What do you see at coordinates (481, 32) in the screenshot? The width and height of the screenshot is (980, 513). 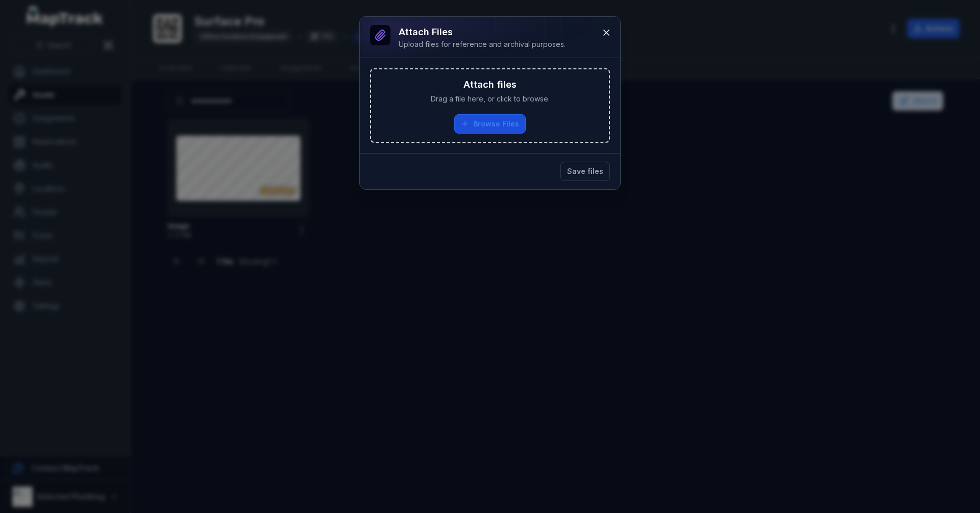 I see `h3: Attach Files` at bounding box center [481, 32].